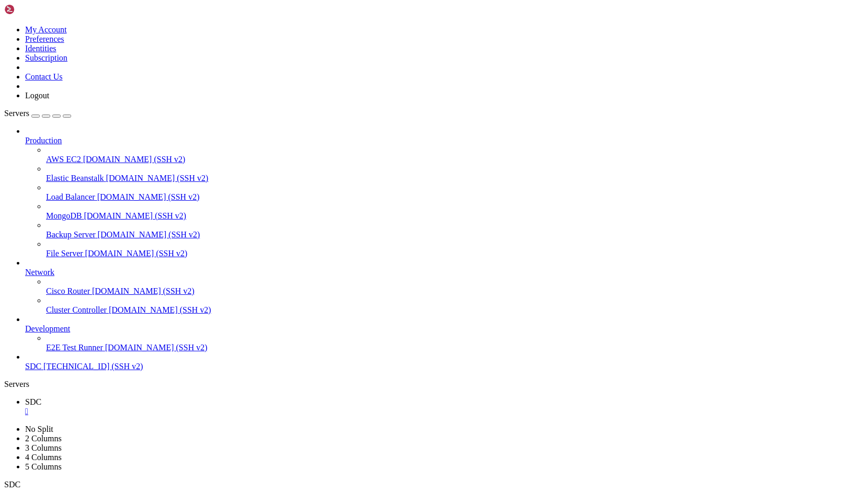 Image resolution: width=868 pixels, height=492 pixels. I want to click on img: Shellngn, so click(34, 9).